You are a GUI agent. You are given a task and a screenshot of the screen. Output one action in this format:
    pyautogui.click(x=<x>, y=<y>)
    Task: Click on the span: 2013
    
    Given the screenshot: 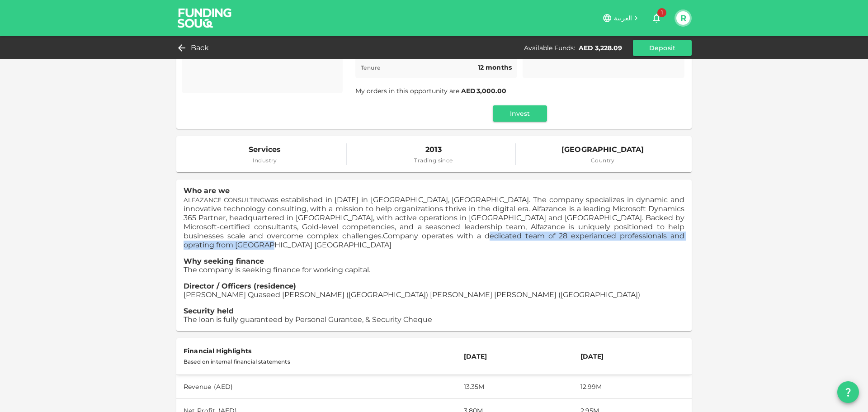 What is the action you would take?
    pyautogui.click(x=433, y=150)
    